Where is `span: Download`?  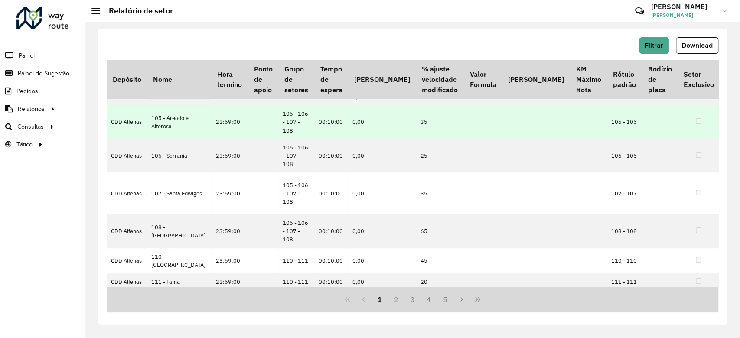
span: Download is located at coordinates (697, 45).